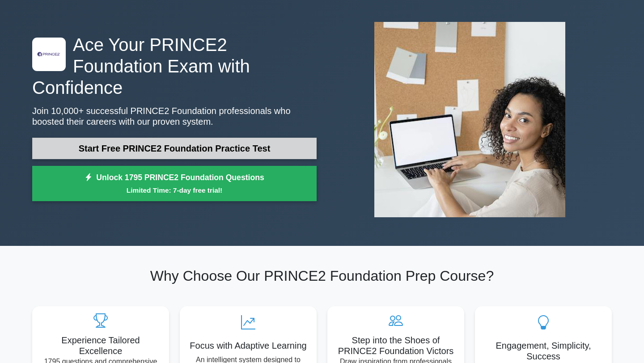 The image size is (644, 363). Describe the element at coordinates (248, 346) in the screenshot. I see `h5: Focus with Adaptive Learning` at that location.